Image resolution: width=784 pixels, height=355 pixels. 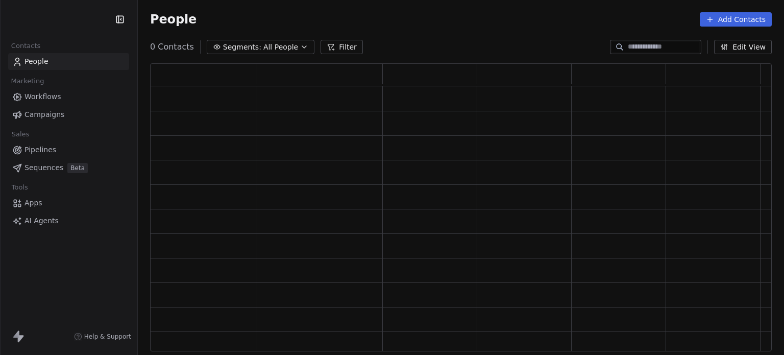 What do you see at coordinates (44, 168) in the screenshot?
I see `span: Sequences` at bounding box center [44, 168].